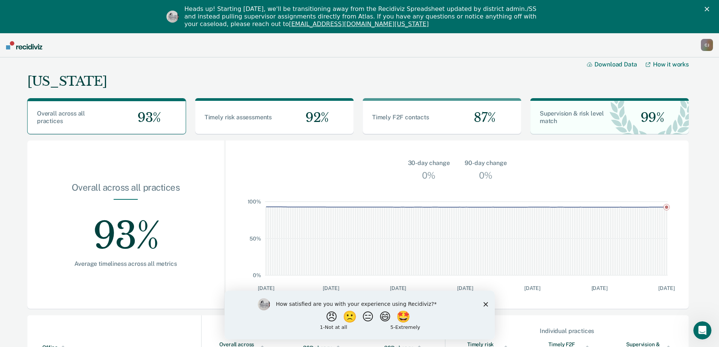  Describe the element at coordinates (707, 45) in the screenshot. I see `button: CJ` at that location.